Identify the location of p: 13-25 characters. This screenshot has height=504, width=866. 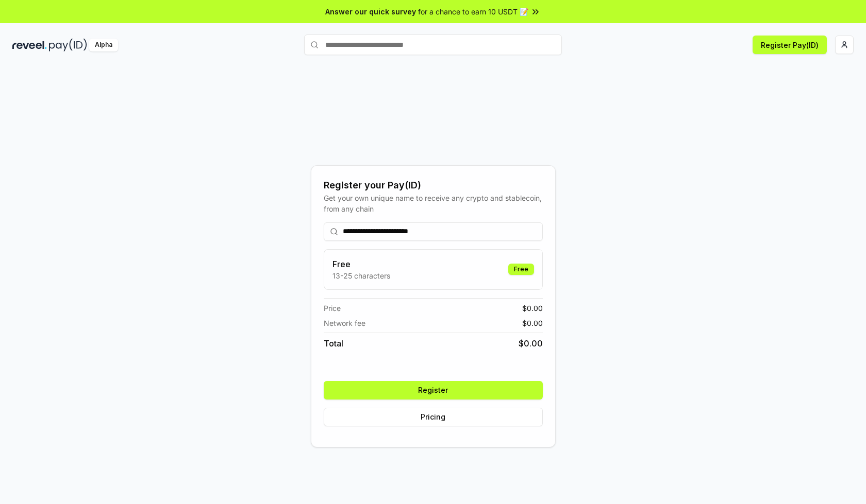
(362, 275).